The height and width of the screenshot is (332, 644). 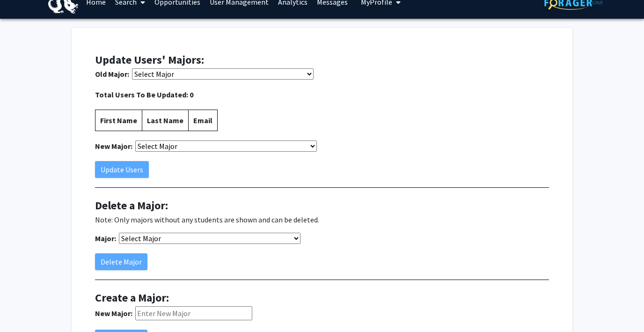 What do you see at coordinates (194, 313) in the screenshot?
I see `input: Enter New Major` at bounding box center [194, 313].